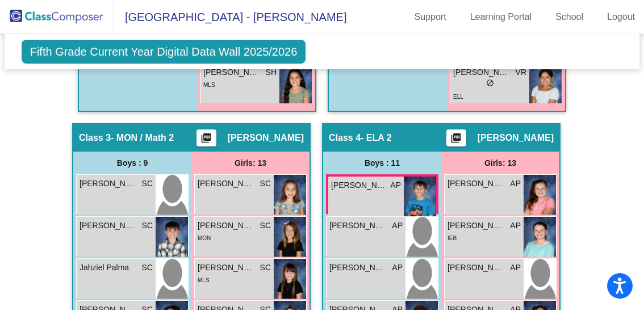 This screenshot has height=310, width=644. Describe the element at coordinates (375, 138) in the screenshot. I see `span: - ELA 2` at that location.